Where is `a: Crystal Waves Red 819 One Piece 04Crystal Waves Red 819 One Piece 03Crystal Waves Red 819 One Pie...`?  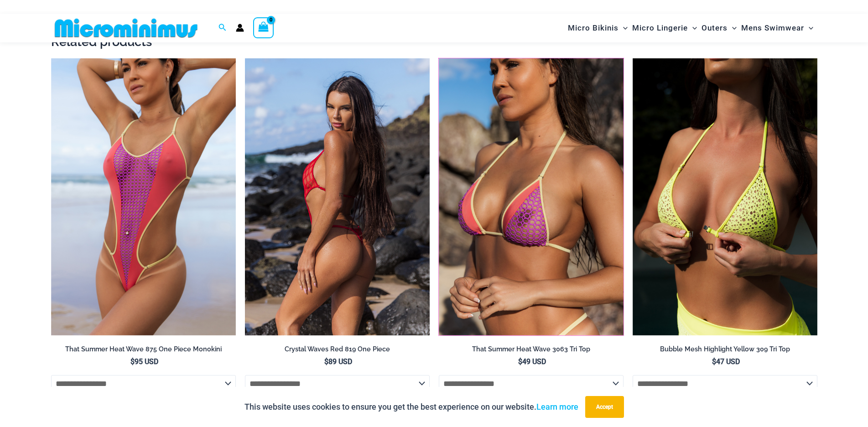 a: Crystal Waves Red 819 One Piece 04Crystal Waves Red 819 One Piece 03Crystal Waves Red 819 One Pie... is located at coordinates (337, 197).